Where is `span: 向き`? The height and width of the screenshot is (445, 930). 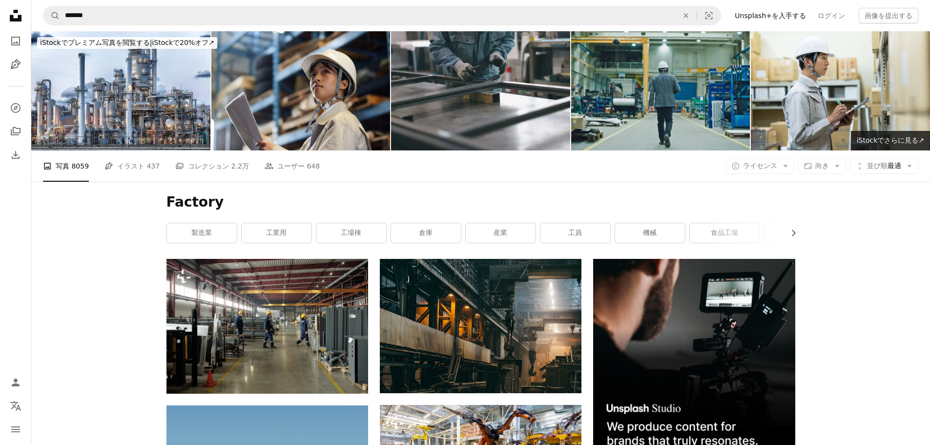
span: 向き is located at coordinates (822, 166).